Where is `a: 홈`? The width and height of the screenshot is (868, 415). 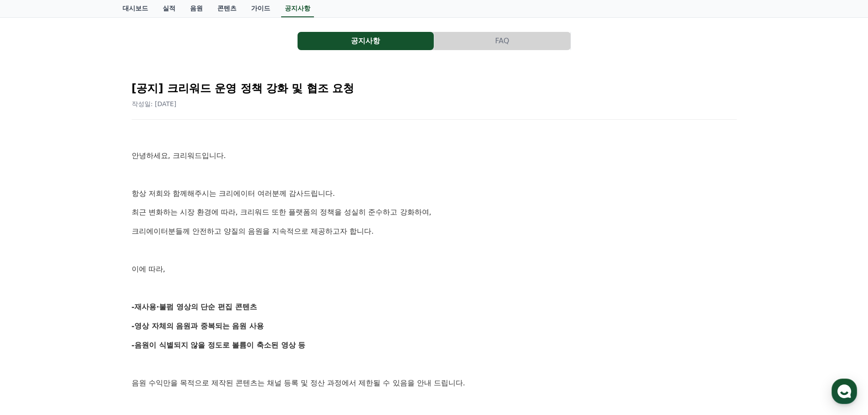 a: 홈 is located at coordinates (31, 300).